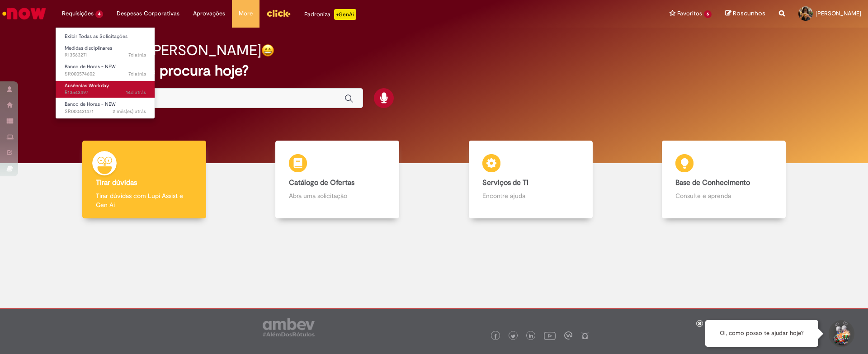 Image resolution: width=868 pixels, height=354 pixels. I want to click on time: 13/08/2025 18:28:03, so click(129, 111).